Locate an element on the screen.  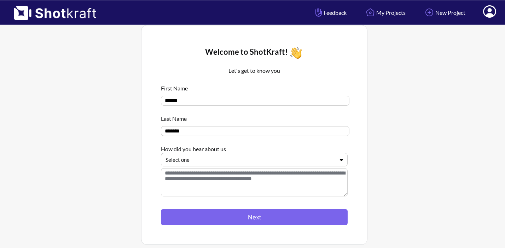
img: Hand Icon is located at coordinates (318, 12).